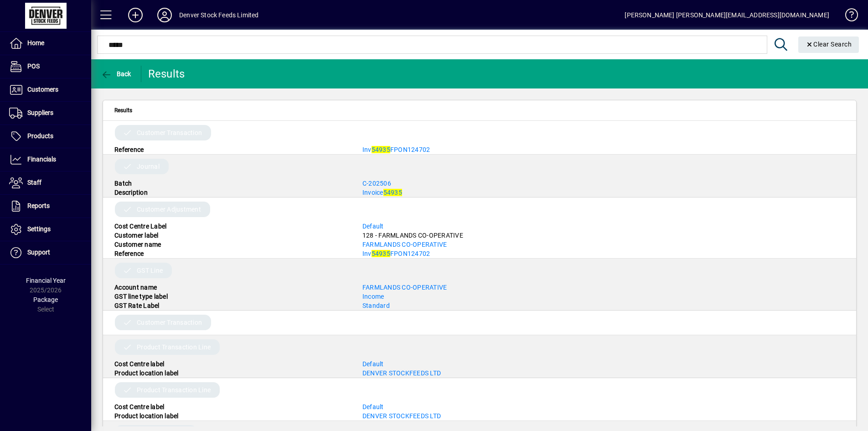  Describe the element at coordinates (48, 113) in the screenshot. I see `a: Suppliers` at that location.